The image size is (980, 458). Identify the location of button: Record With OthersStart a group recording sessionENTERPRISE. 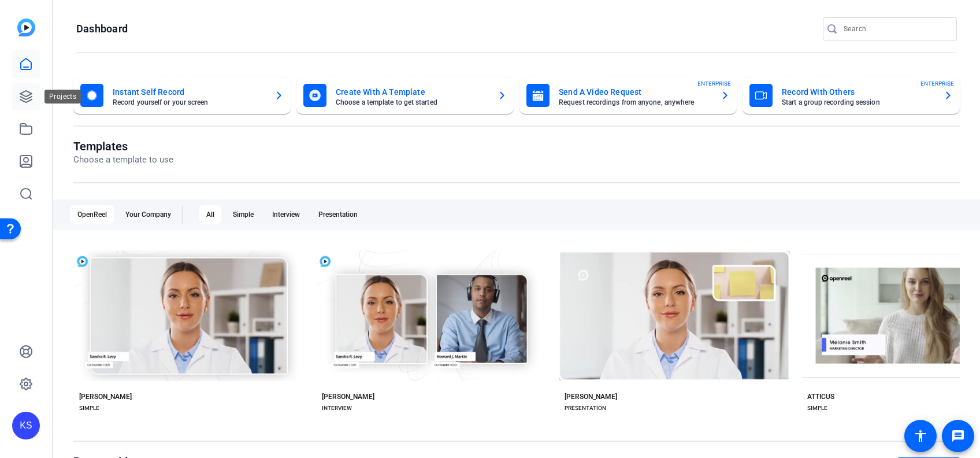
(852, 95).